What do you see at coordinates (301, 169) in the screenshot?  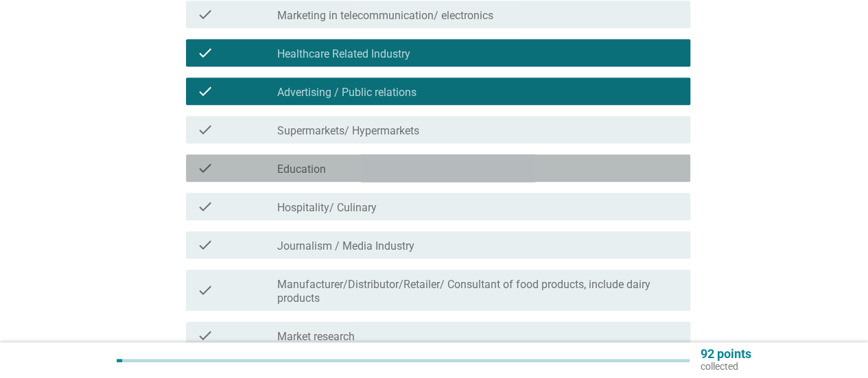 I see `label: Education` at bounding box center [301, 169].